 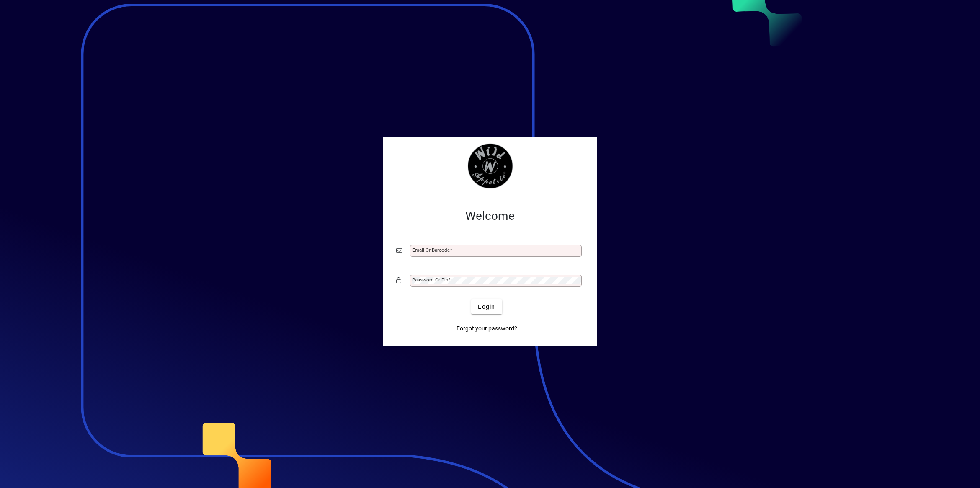 What do you see at coordinates (490, 216) in the screenshot?
I see `h2: Welcome` at bounding box center [490, 216].